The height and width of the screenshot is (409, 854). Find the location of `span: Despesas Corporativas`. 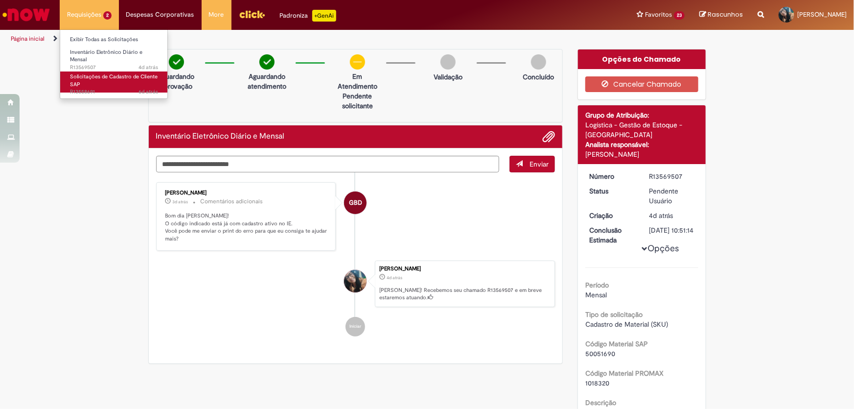

span: Despesas Corporativas is located at coordinates (160, 15).